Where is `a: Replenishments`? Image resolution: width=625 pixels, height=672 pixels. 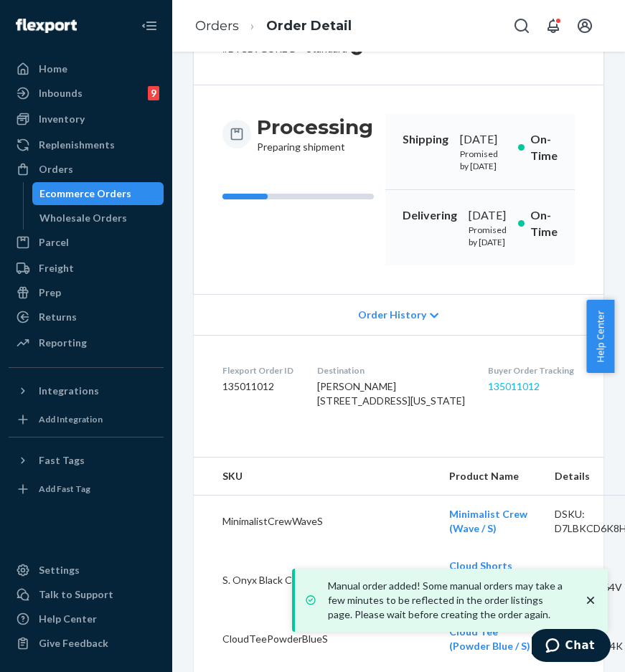
a: Replenishments is located at coordinates (86, 145).